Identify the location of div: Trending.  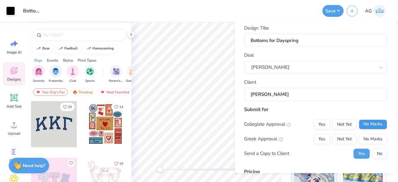
(82, 92).